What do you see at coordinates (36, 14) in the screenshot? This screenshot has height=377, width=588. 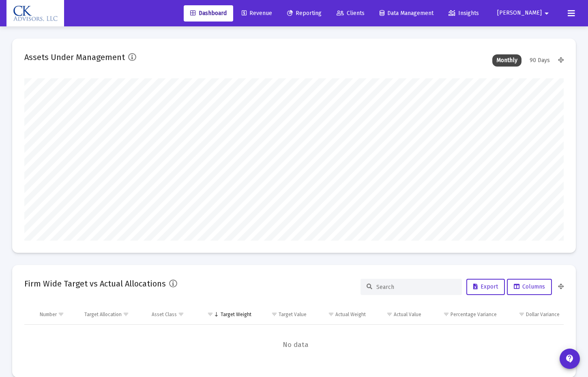 I see `img: Dashboard` at bounding box center [36, 14].